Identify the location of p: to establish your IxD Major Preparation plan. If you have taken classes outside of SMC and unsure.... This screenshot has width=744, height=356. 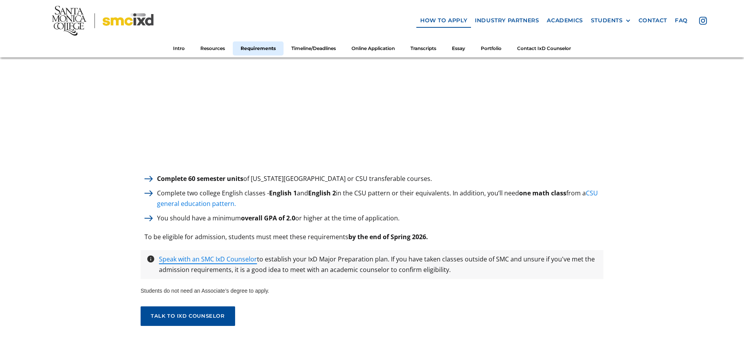
(378, 264).